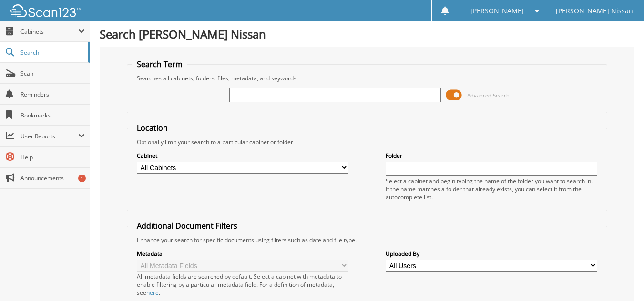 The image size is (644, 301). What do you see at coordinates (160, 64) in the screenshot?
I see `legend: Search Term` at bounding box center [160, 64].